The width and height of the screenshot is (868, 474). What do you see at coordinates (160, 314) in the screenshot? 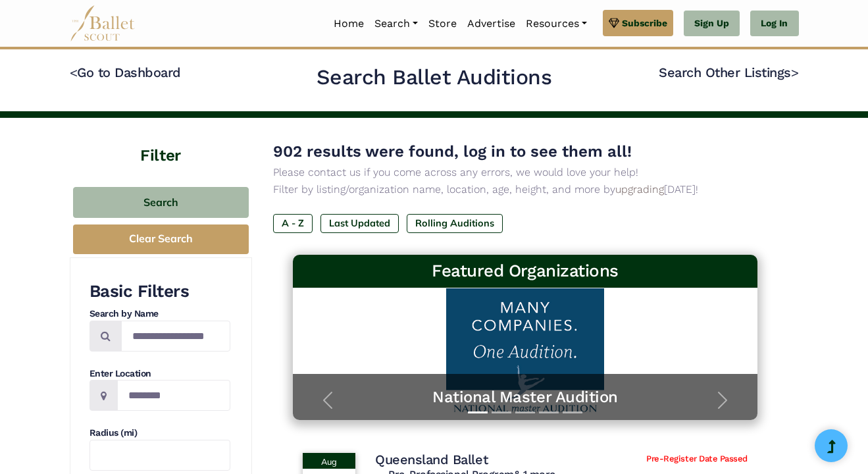
I see `h4: Search by Name` at bounding box center [160, 314].